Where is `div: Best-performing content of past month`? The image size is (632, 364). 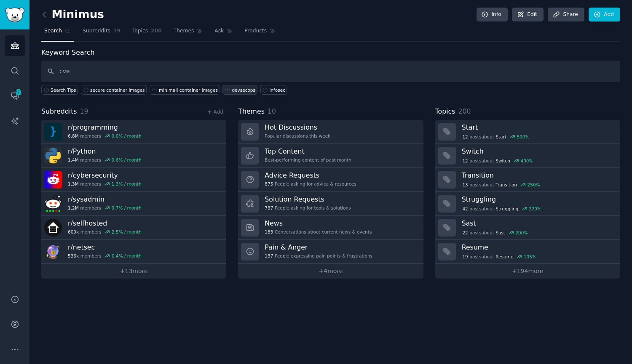 div: Best-performing content of past month is located at coordinates (308, 160).